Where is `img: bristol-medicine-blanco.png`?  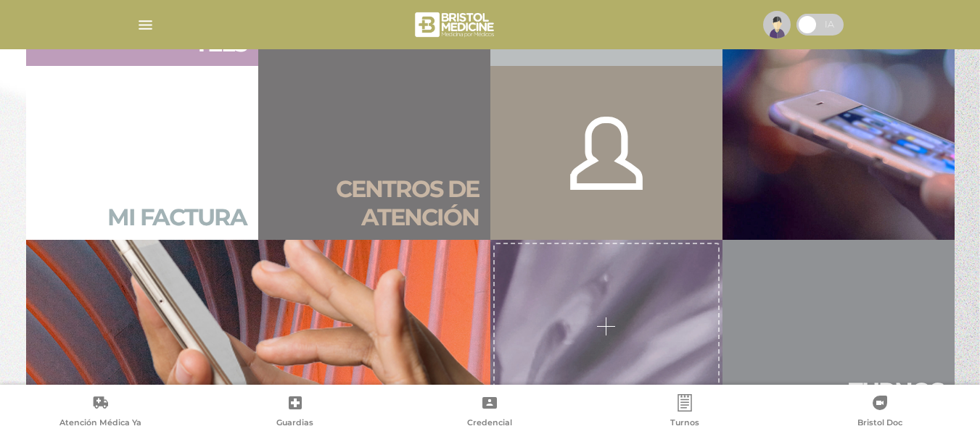
img: bristol-medicine-blanco.png is located at coordinates (456, 25).